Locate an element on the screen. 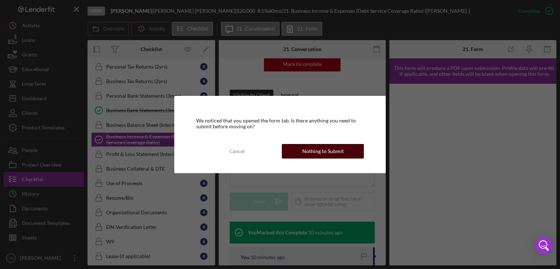 Image resolution: width=560 pixels, height=269 pixels. button: Cancel is located at coordinates (237, 151).